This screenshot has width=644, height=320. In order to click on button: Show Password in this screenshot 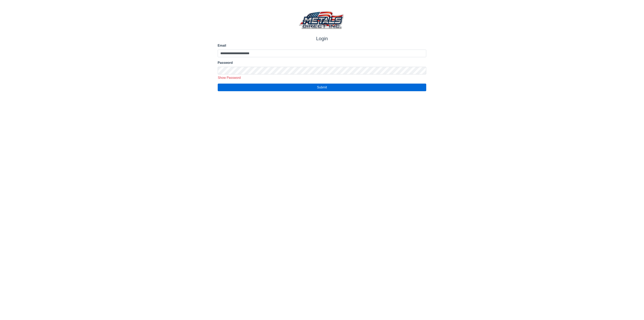, I will do `click(230, 78)`.